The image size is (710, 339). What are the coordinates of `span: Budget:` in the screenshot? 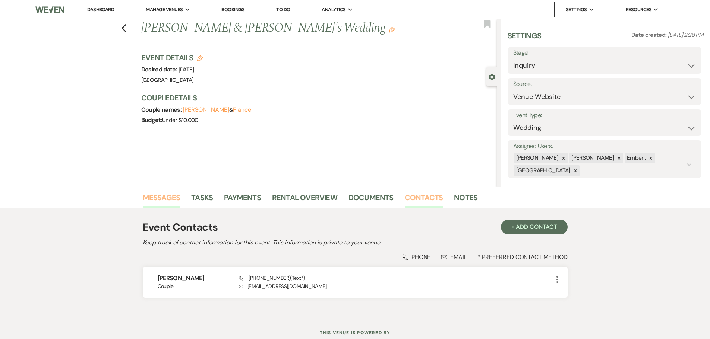 It's located at (152, 120).